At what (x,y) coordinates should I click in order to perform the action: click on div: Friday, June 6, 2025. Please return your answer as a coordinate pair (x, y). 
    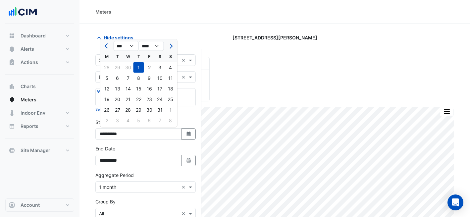
    Looking at the image, I should click on (149, 121).